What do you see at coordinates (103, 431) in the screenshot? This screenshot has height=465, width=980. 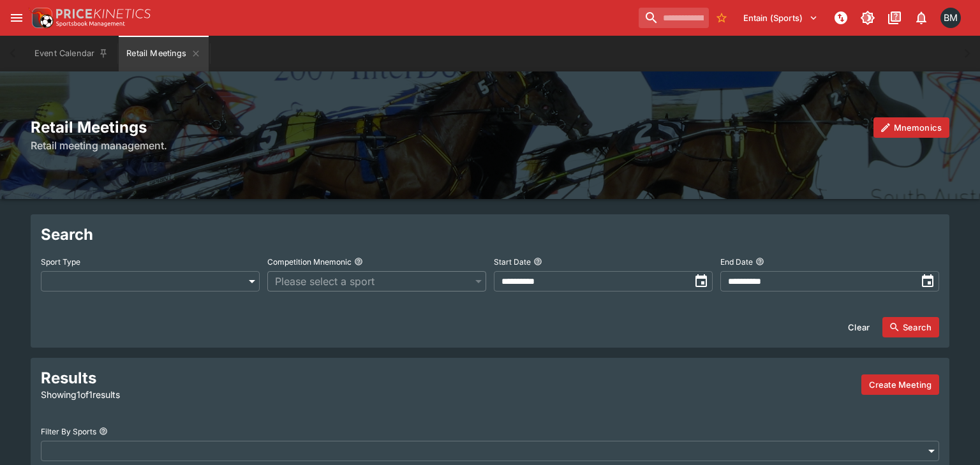 I see `button: Filter By Sports` at bounding box center [103, 431].